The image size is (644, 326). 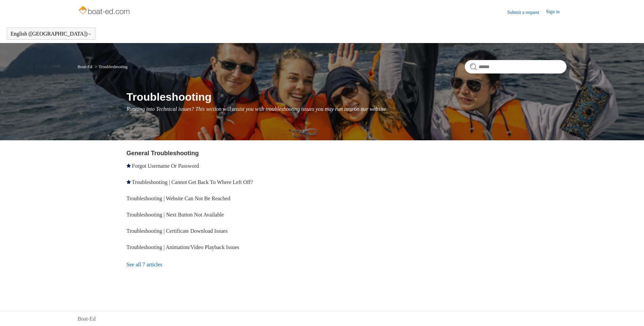 I want to click on a: Troubleshooting | Certificate Download Issues, so click(x=177, y=231).